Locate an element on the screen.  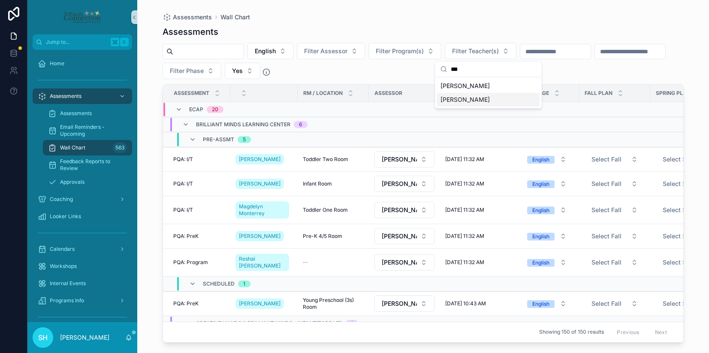
span: Internal Events is located at coordinates (68, 283).